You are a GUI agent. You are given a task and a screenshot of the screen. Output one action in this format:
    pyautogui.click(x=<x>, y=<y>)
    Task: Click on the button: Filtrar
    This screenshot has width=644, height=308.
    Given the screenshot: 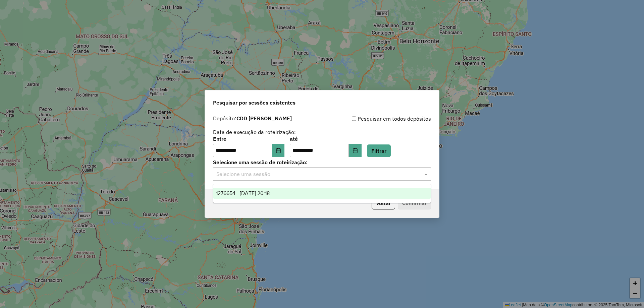 What is the action you would take?
    pyautogui.click(x=379, y=151)
    